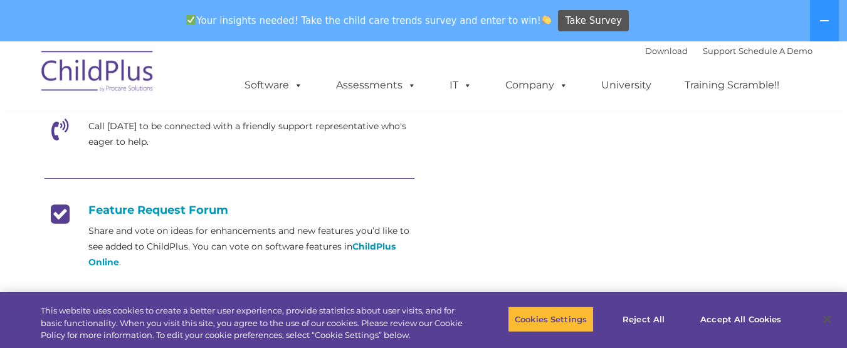 This screenshot has height=348, width=847. What do you see at coordinates (376, 85) in the screenshot?
I see `a: Assessments` at bounding box center [376, 85].